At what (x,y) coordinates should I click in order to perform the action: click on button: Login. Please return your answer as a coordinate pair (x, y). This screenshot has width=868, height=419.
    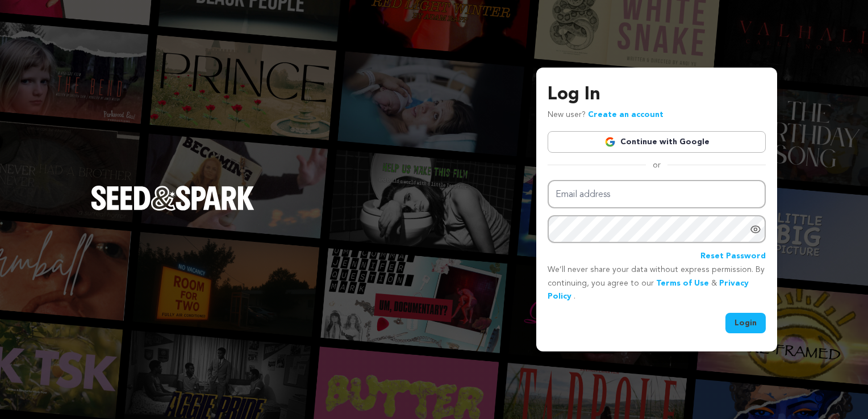
    Looking at the image, I should click on (745, 323).